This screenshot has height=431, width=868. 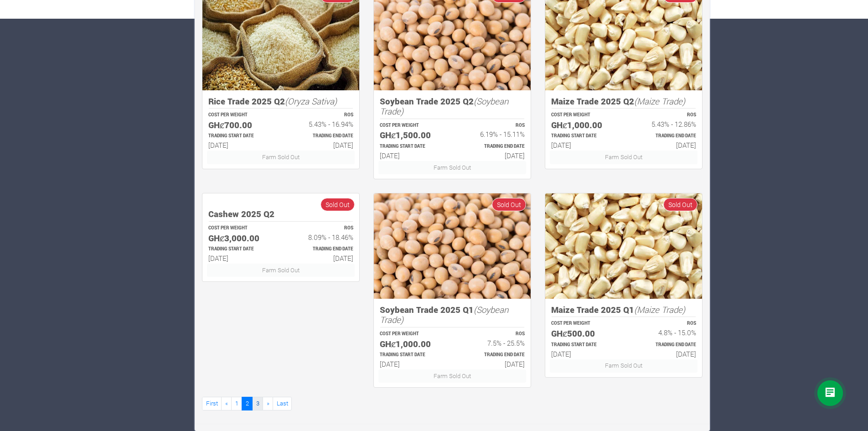 What do you see at coordinates (583, 334) in the screenshot?
I see `h5: GHȼ500.00` at bounding box center [583, 334].